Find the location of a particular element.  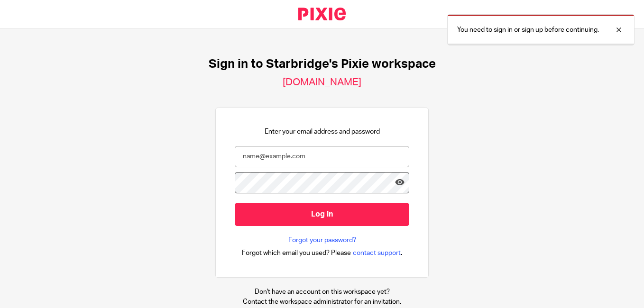

input: Log in is located at coordinates (322, 214).